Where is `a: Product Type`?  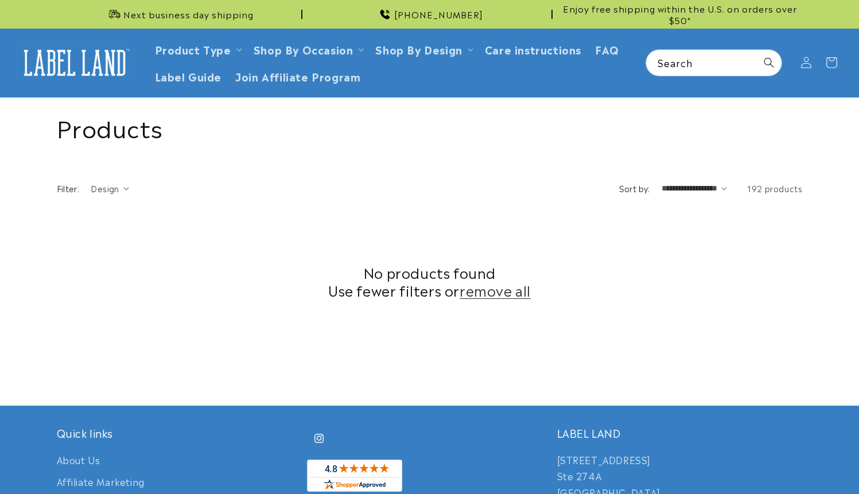 a: Product Type is located at coordinates (193, 49).